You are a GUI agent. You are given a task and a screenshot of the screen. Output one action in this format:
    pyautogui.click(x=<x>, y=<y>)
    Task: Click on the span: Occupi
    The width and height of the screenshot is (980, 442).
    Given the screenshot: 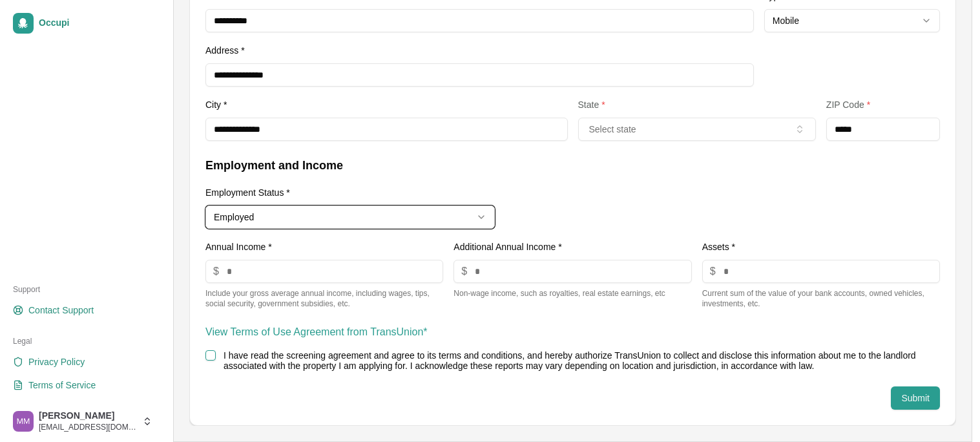 What is the action you would take?
    pyautogui.click(x=96, y=23)
    